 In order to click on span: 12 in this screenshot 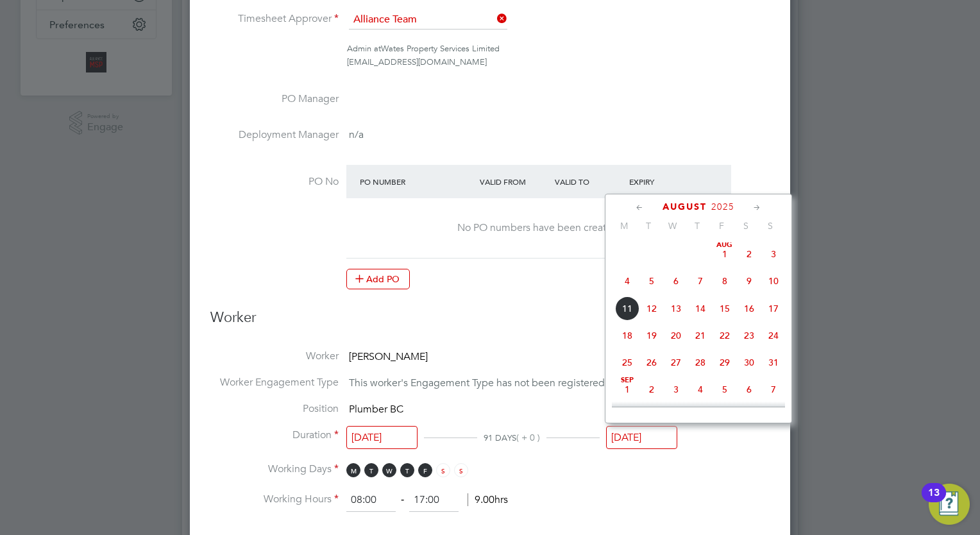, I will do `click(651, 309)`.